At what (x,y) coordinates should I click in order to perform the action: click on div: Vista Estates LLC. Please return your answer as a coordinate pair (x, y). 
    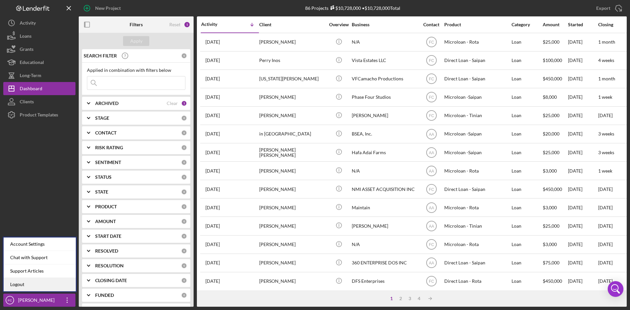
    Looking at the image, I should click on (384, 60).